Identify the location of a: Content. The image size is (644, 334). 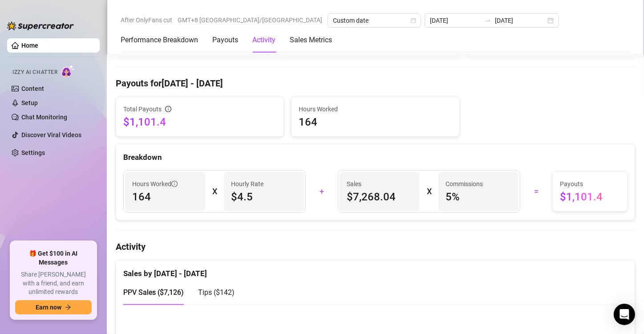
(32, 88).